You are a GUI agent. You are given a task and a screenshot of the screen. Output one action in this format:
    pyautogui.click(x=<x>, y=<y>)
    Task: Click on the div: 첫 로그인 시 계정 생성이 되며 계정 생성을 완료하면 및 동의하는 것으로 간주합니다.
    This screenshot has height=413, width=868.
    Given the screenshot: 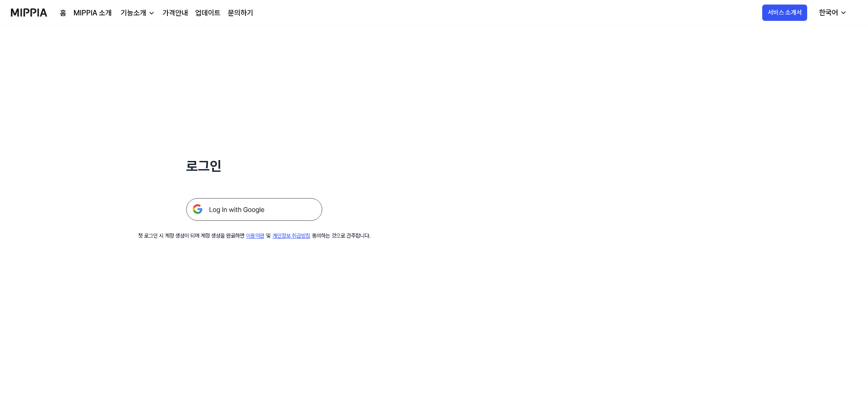 What is the action you would take?
    pyautogui.click(x=254, y=236)
    